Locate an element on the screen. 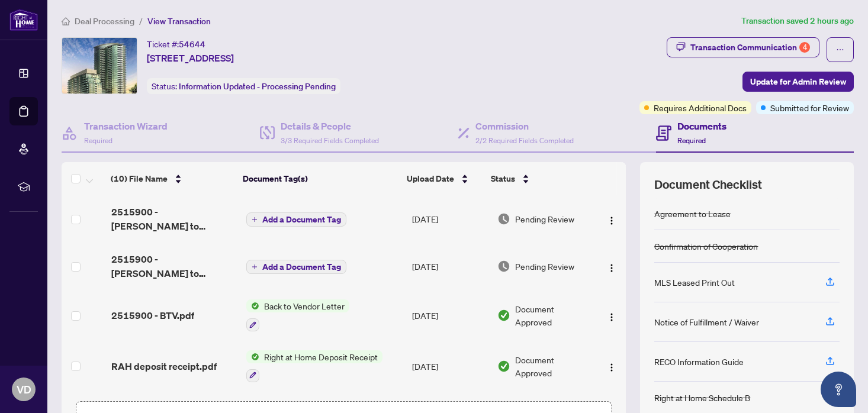  span: home is located at coordinates (66, 21).